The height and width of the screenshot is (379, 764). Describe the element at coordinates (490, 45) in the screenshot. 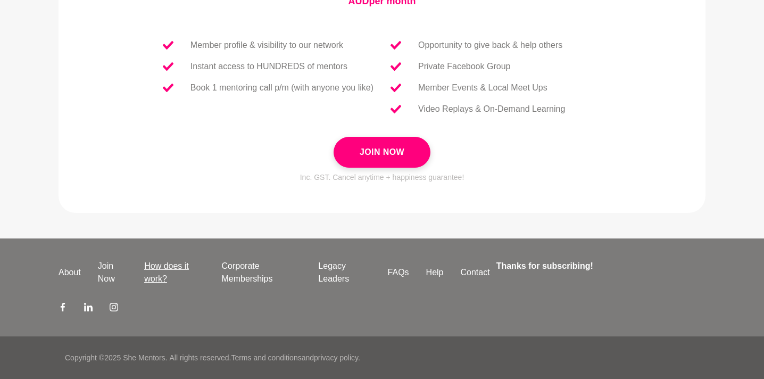

I see `p: Opportunity to give back & help others` at that location.